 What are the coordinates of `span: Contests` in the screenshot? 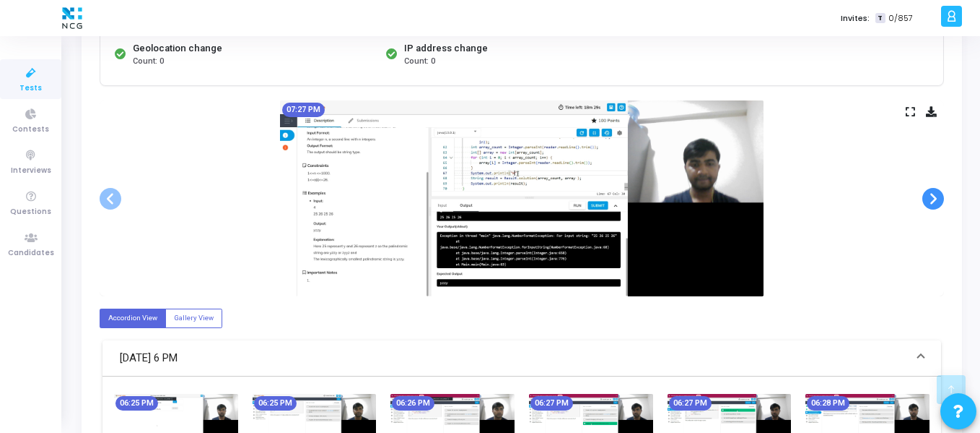 It's located at (31, 130).